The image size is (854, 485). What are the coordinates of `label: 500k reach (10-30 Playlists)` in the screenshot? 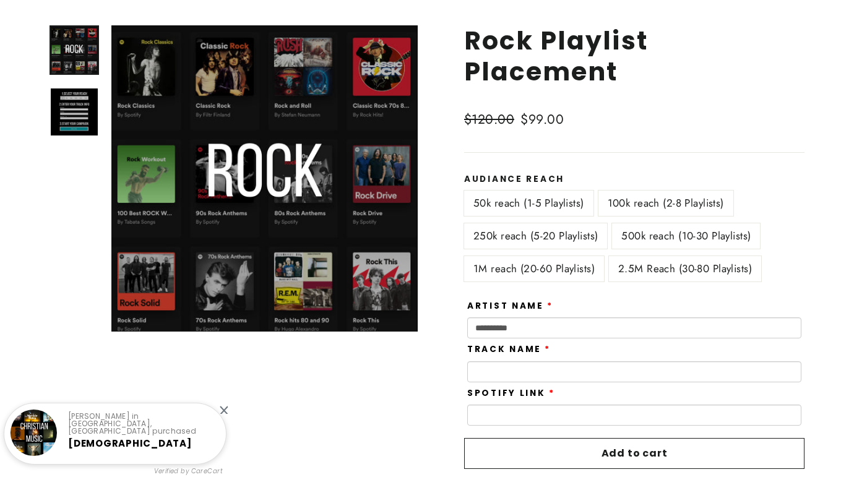 It's located at (686, 236).